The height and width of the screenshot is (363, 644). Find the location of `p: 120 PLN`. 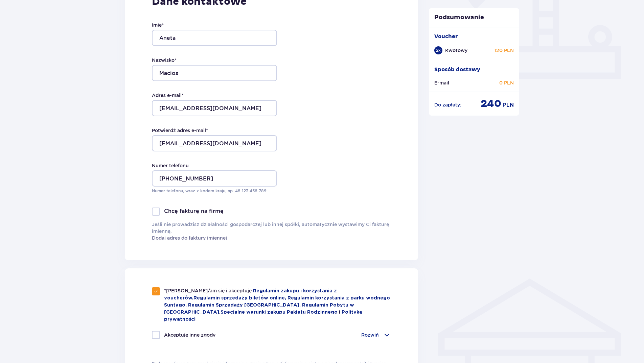

p: 120 PLN is located at coordinates (504, 50).